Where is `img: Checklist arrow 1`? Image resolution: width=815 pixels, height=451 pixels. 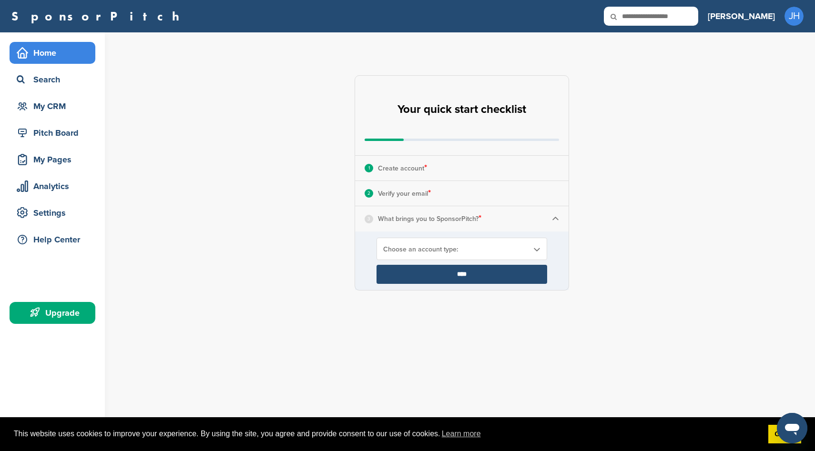 img: Checklist arrow 1 is located at coordinates (555, 219).